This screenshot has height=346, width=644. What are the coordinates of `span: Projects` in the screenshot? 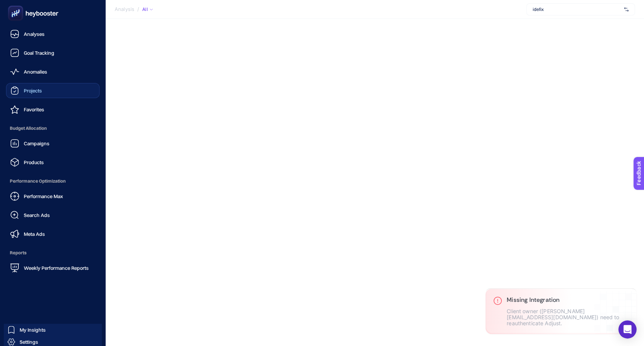 It's located at (33, 90).